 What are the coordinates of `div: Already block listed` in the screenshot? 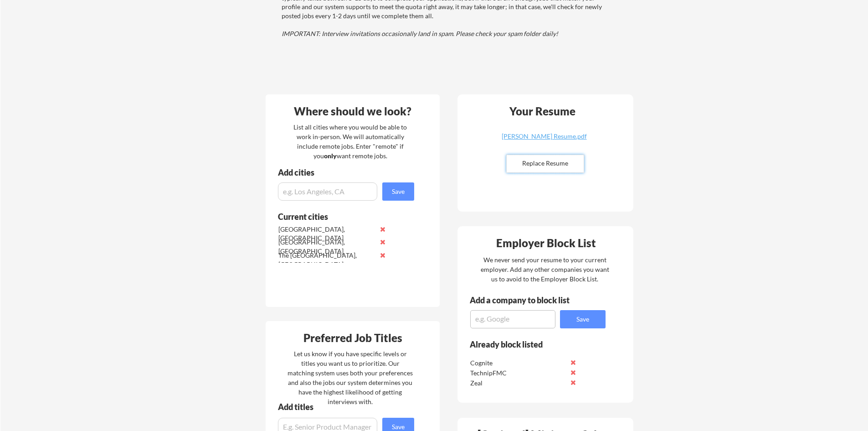 It's located at (532, 344).